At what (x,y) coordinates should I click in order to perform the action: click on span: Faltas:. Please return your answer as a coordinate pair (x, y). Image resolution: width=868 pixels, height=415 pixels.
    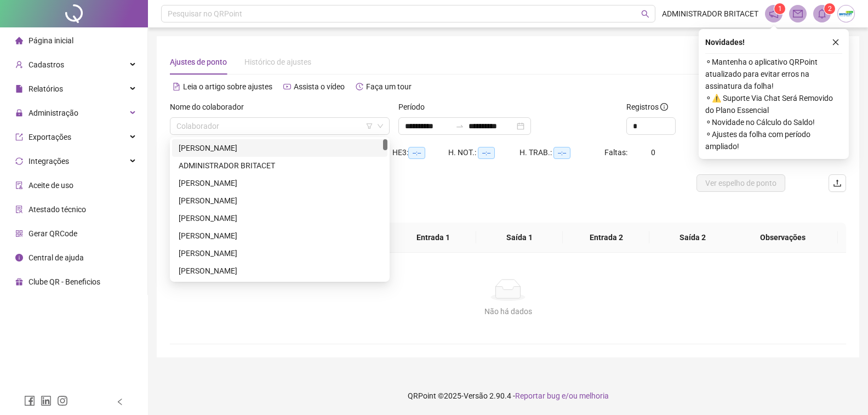
    Looking at the image, I should click on (617, 152).